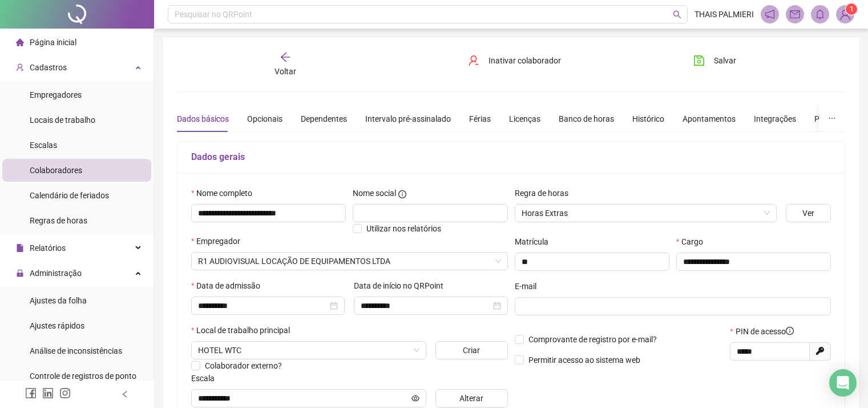 This screenshot has height=408, width=868. I want to click on span: facebook, so click(31, 393).